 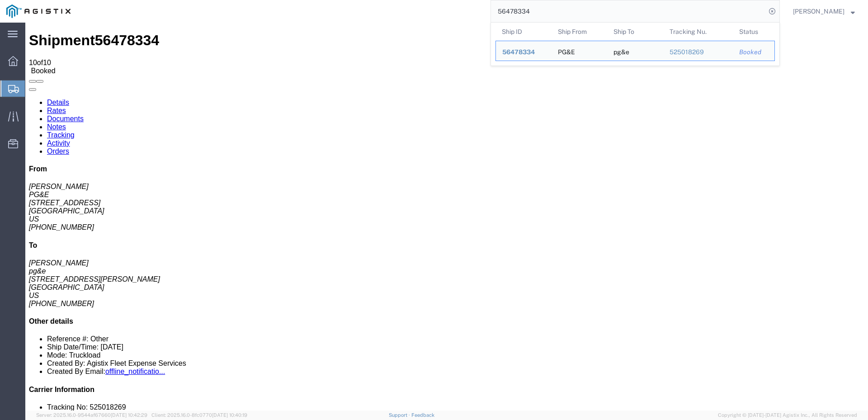 I want to click on th: Tracking Nu., so click(x=698, y=31).